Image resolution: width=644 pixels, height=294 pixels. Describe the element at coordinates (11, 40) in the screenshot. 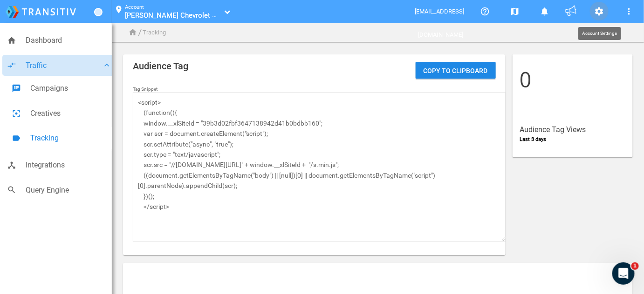

I see `i: home` at that location.